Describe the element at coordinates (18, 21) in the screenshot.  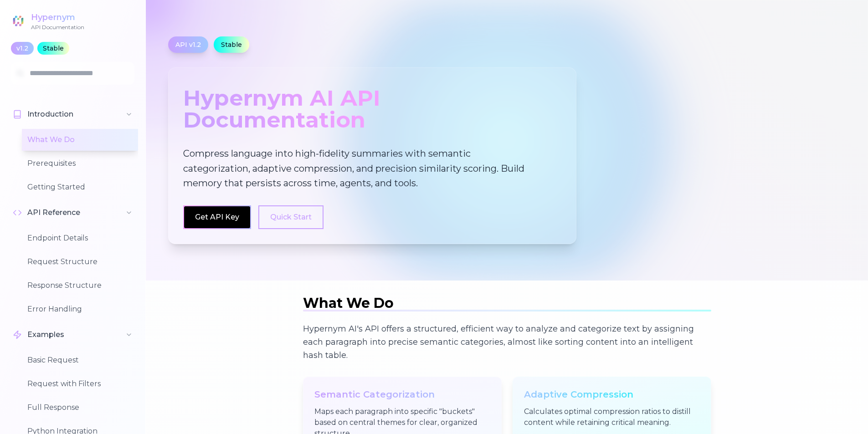
I see `img: Hypernym Logo` at that location.